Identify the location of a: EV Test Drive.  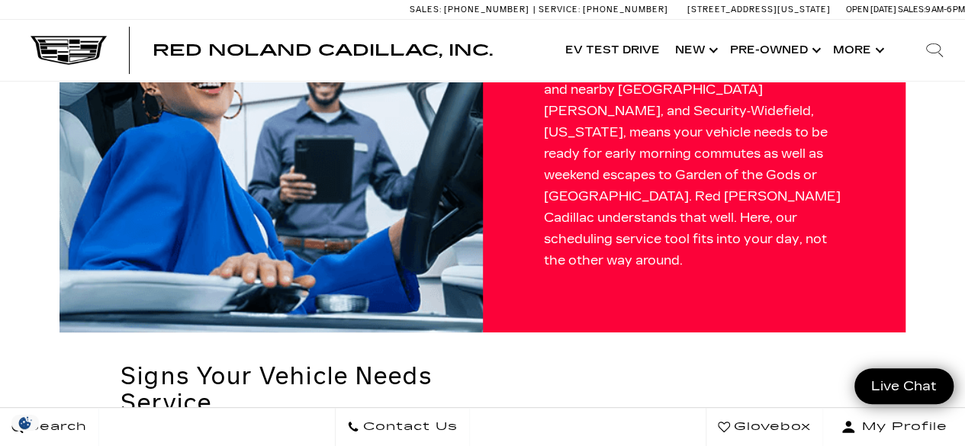
(612, 50).